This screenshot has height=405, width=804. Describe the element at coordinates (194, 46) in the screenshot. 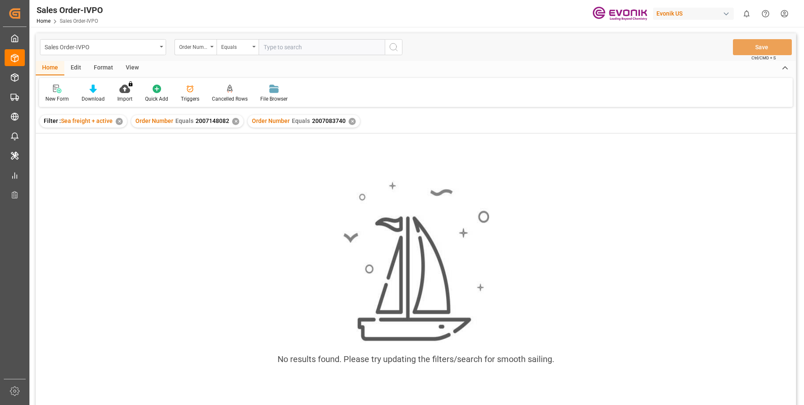

I see `div: Order Number` at that location.